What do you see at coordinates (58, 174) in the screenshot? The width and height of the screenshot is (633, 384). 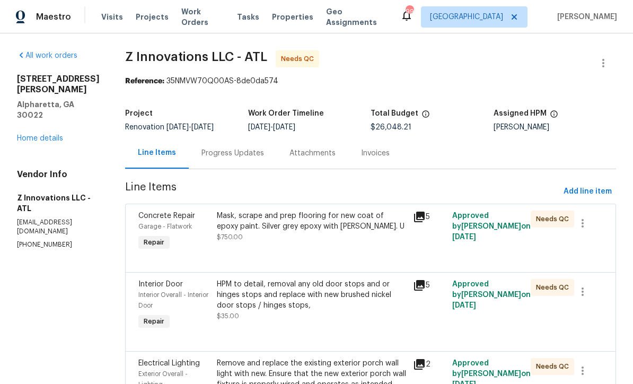 I see `h4: Vendor Info` at bounding box center [58, 174].